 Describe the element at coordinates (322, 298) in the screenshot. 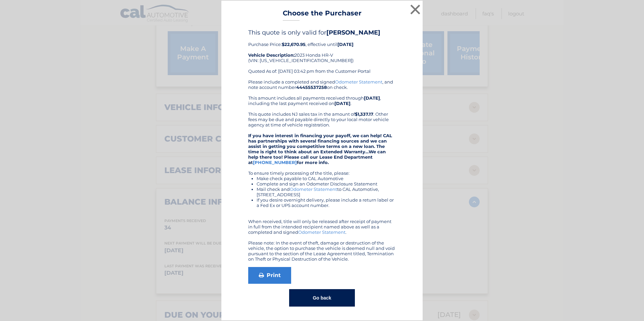

I see `button: Go back` at that location.